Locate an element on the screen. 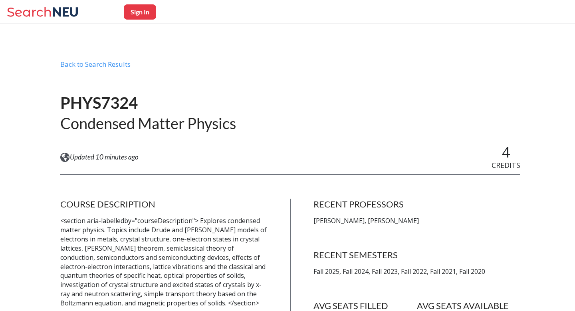 The width and height of the screenshot is (575, 311). h4: RECENT PROFESSORS is located at coordinates (417, 204).